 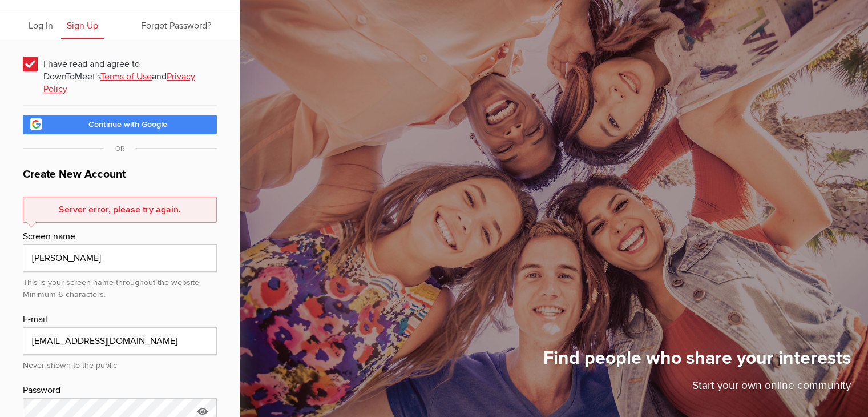 I want to click on span: Log In, so click(x=41, y=25).